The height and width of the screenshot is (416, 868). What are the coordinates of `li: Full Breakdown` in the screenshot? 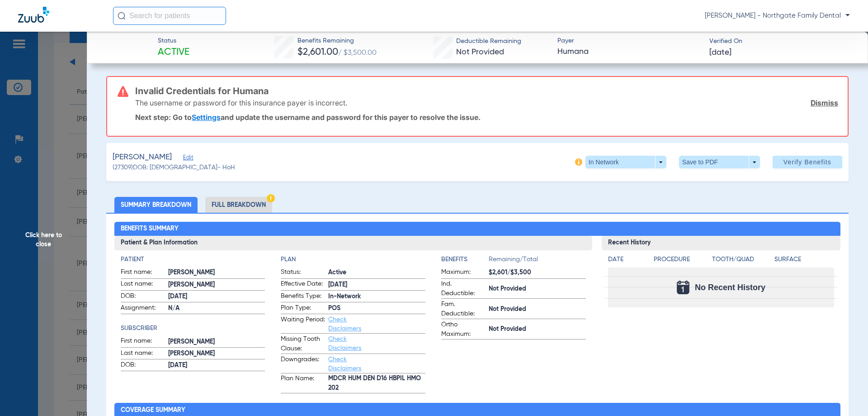 It's located at (239, 204).